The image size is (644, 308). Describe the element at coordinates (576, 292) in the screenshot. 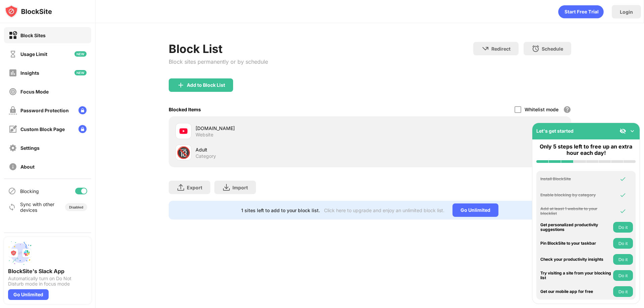

I see `div: Get our mobile app for free` at that location.